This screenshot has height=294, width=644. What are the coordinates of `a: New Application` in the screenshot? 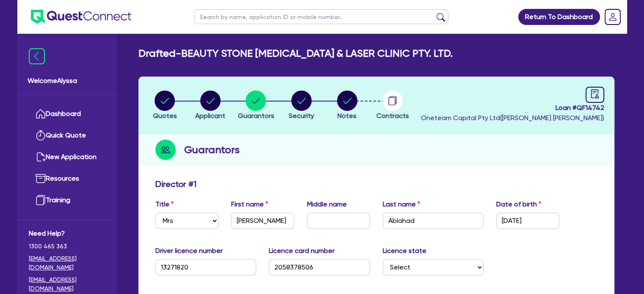 It's located at (67, 157).